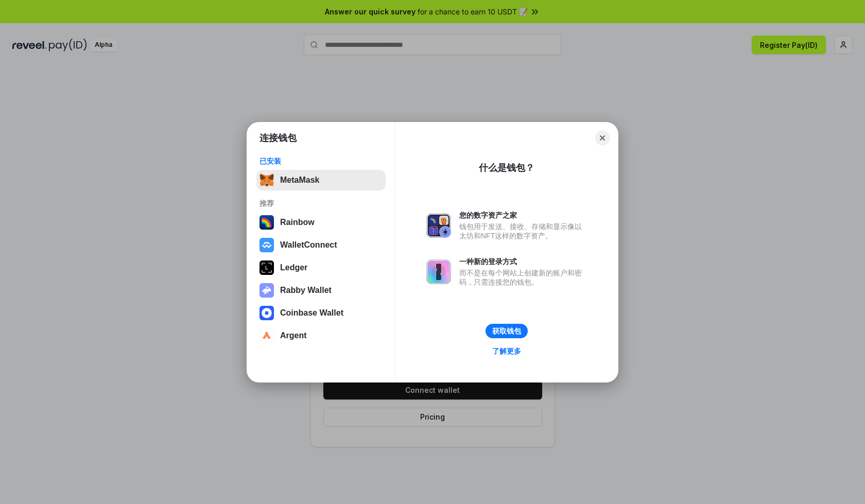  What do you see at coordinates (266, 268) in the screenshot?
I see `img: svg+xml,%3Csvg%20xmlns%3D%22http%3A%2F%2Fwww.w3.org%2F2000%2Fsvg%22%20width%3D%2228%22%20height%3...` at bounding box center [266, 268].